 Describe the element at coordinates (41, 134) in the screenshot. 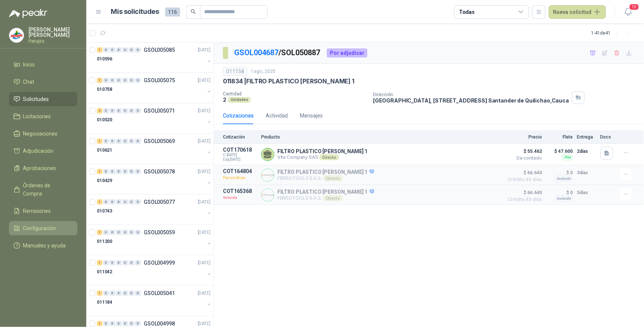

I see `span: Negociaciones` at that location.